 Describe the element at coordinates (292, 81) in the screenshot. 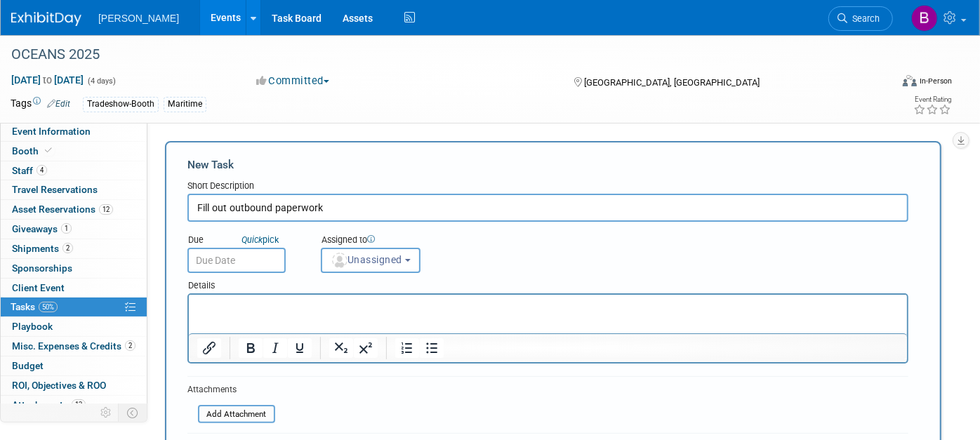

I see `button: Committed` at that location.